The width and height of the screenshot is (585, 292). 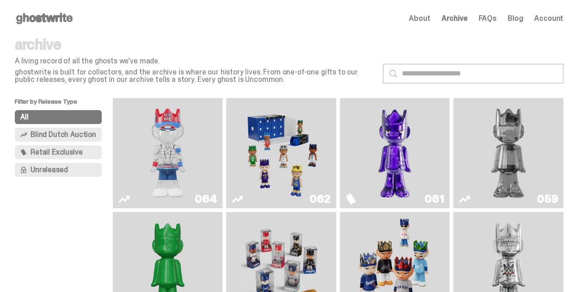 What do you see at coordinates (167, 153) in the screenshot?
I see `img: You Can't See Me` at bounding box center [167, 153].